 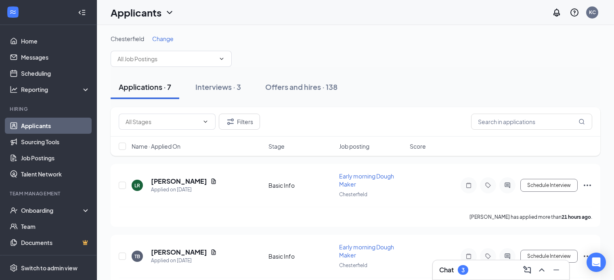 What do you see at coordinates (239, 122) in the screenshot?
I see `button: Filter Filters` at bounding box center [239, 122].